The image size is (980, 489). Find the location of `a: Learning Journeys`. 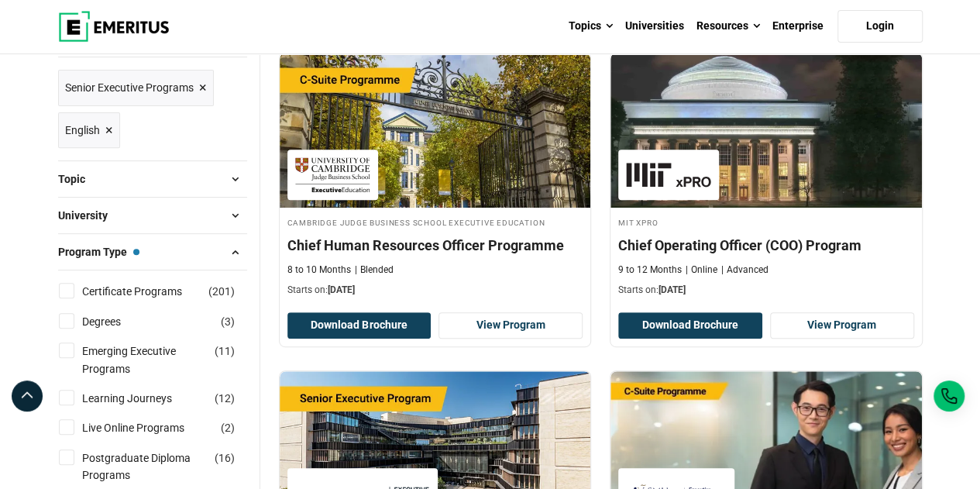

a: Learning Journeys is located at coordinates (143, 398).